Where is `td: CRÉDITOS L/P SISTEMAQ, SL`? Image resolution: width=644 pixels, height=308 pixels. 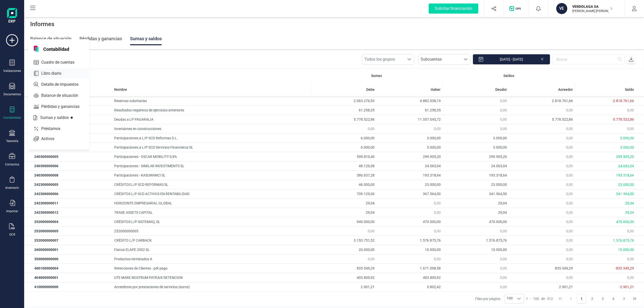 td: CRÉDITOS L/P SISTEMAQ, SL is located at coordinates (211, 222).